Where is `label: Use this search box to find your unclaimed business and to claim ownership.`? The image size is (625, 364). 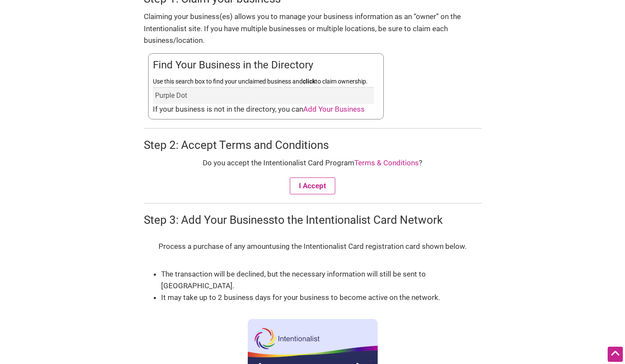
label: Use this search box to find your unclaimed business and to claim ownership. is located at coordinates (266, 81).